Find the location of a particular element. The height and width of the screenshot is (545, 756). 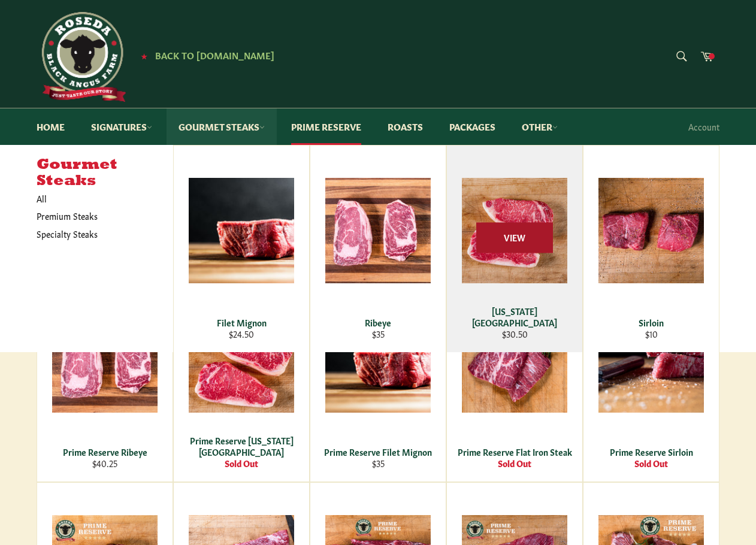

div: $10 is located at coordinates (651, 334).